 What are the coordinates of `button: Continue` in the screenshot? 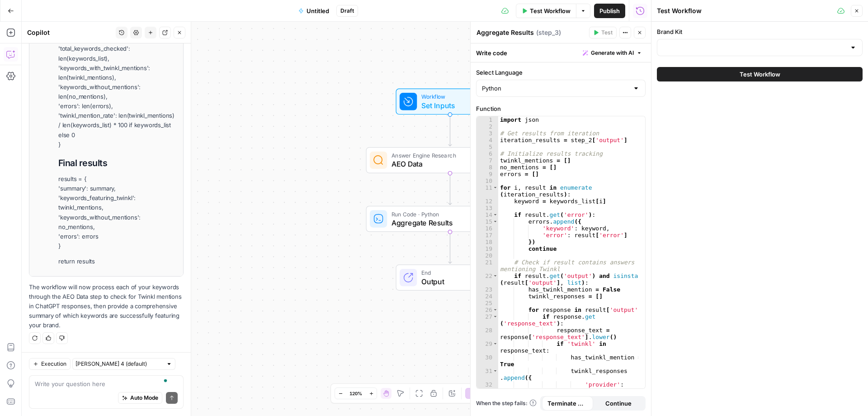 It's located at (618, 403).